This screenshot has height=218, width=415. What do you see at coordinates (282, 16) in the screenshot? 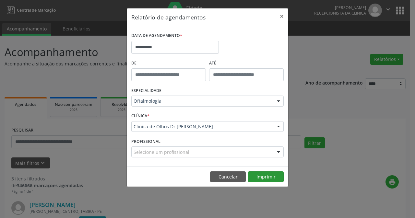
I see `button: Close` at bounding box center [282, 16].